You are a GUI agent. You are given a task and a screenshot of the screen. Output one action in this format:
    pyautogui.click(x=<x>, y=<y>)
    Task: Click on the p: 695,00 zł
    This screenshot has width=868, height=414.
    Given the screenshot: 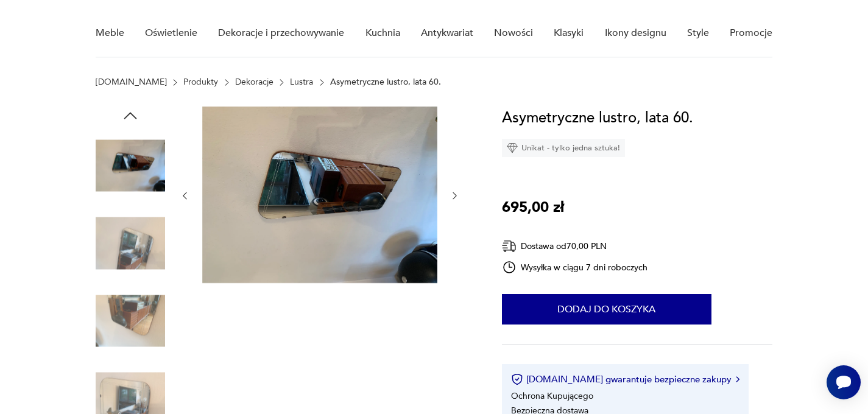 What is the action you would take?
    pyautogui.click(x=533, y=208)
    